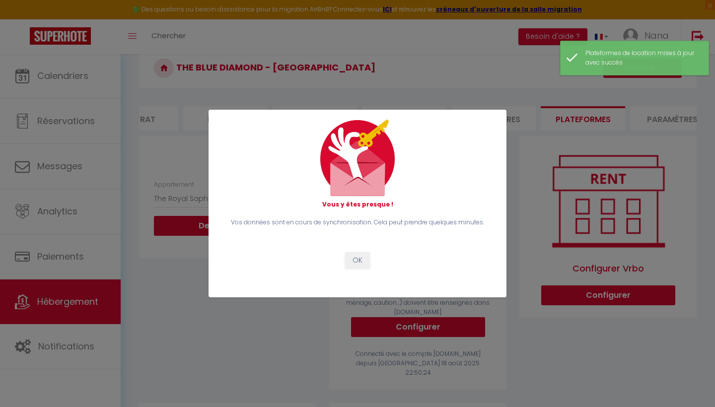  I want to click on div: Plateformes de location mises à jour avec succès, so click(642, 58).